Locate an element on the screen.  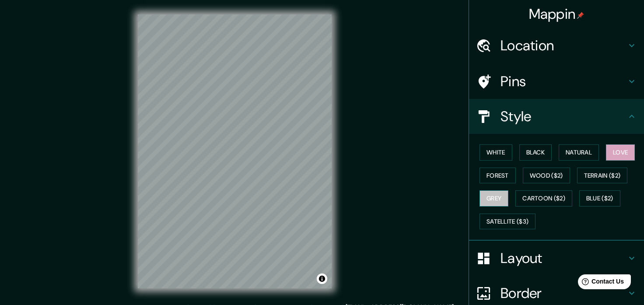
canvas: Map is located at coordinates (234, 151).